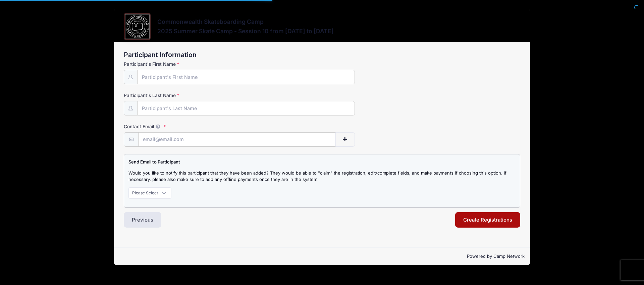 The image size is (644, 285). I want to click on input: email@email.com, so click(237, 139).